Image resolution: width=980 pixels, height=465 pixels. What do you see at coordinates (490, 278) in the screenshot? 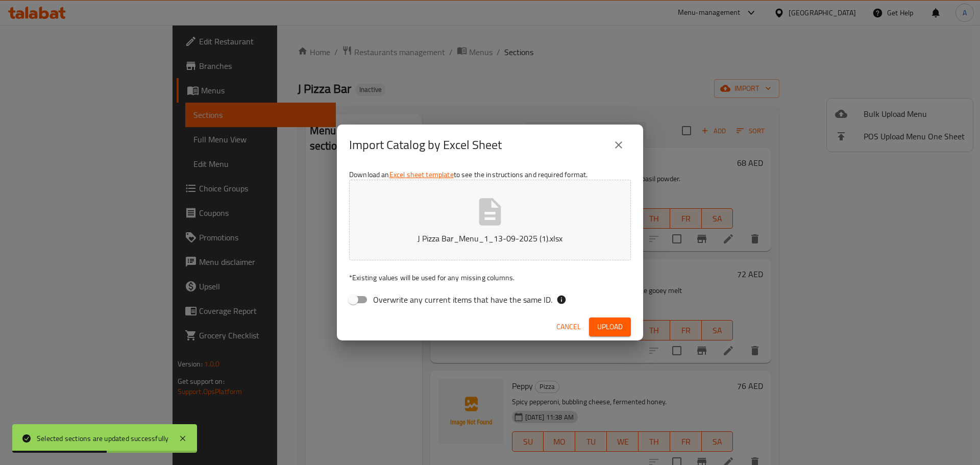
I see `p: Existing values will be used for any missing columns.` at bounding box center [490, 278].